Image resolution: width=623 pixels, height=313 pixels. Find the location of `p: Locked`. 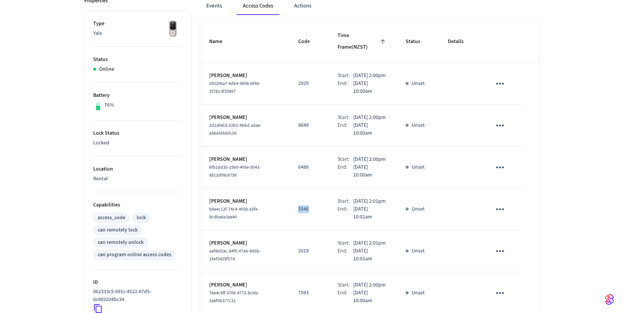

p: Locked is located at coordinates (138, 143).